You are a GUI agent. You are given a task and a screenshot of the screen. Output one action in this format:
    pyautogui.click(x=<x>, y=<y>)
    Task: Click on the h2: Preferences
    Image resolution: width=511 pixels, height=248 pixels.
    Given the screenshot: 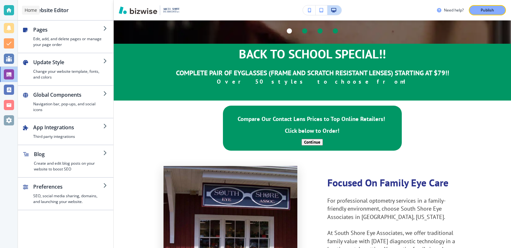 What is the action you would take?
    pyautogui.click(x=68, y=187)
    